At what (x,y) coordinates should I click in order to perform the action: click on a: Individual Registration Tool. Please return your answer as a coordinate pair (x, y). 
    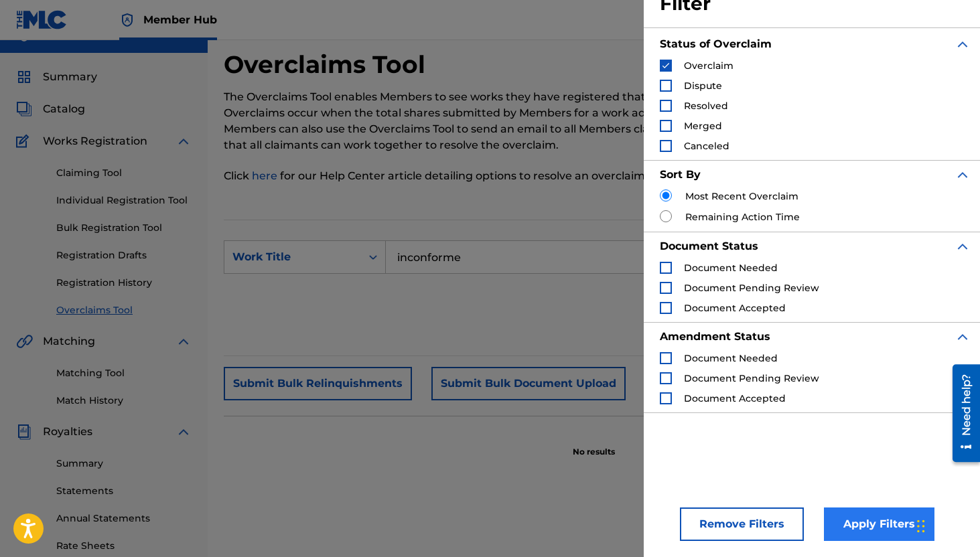
    Looking at the image, I should click on (124, 200).